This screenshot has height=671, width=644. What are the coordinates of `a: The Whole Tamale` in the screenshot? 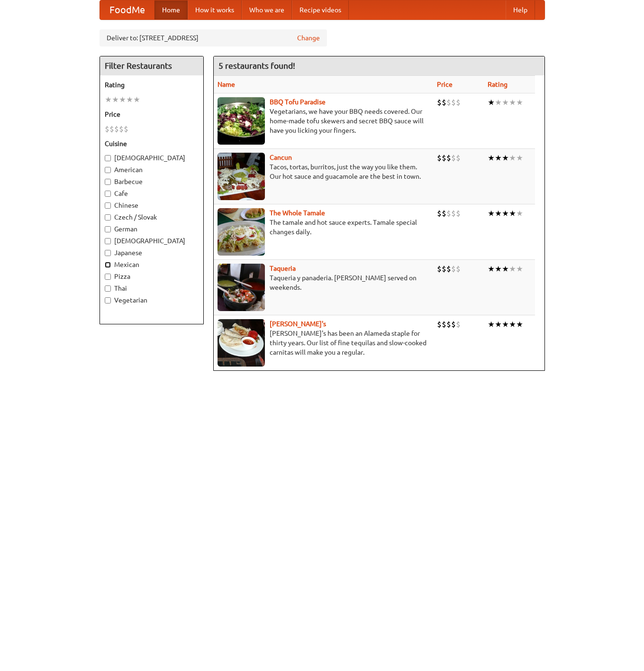 It's located at (297, 213).